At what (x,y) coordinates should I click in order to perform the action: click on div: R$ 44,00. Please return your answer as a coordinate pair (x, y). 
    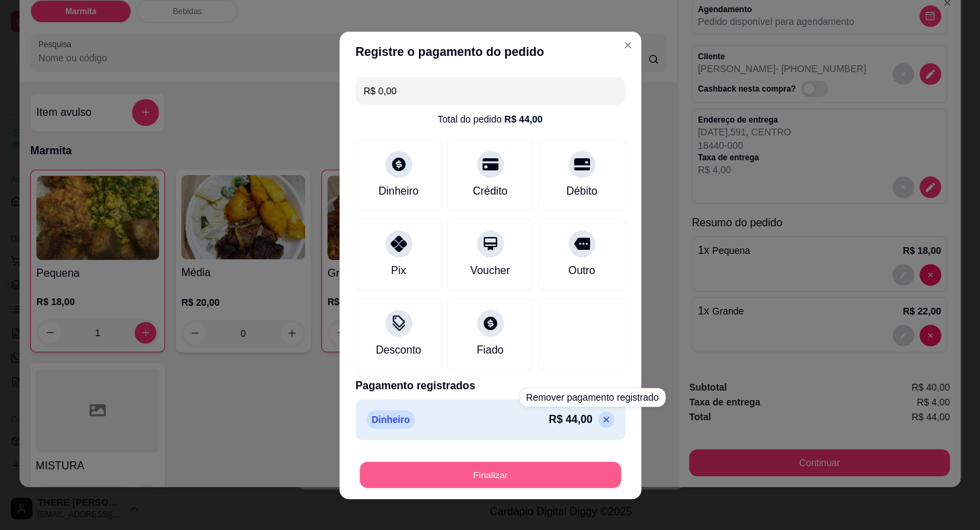
    Looking at the image, I should click on (524, 119).